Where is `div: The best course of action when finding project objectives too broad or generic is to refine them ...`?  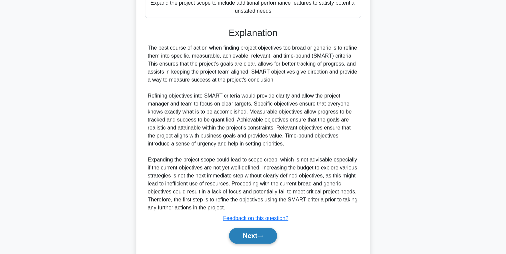
div: The best course of action when finding project objectives too broad or generic is to refine them ... is located at coordinates (253, 128).